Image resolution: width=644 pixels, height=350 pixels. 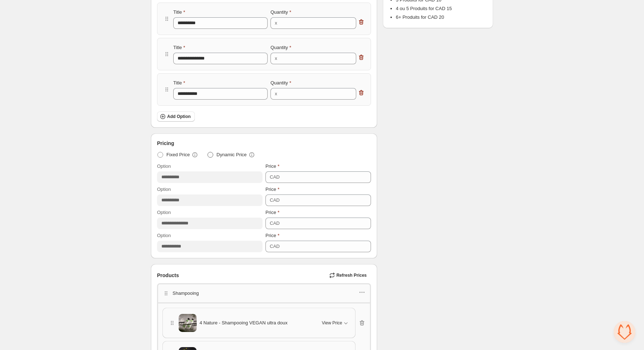 I want to click on span: View Price, so click(x=332, y=322).